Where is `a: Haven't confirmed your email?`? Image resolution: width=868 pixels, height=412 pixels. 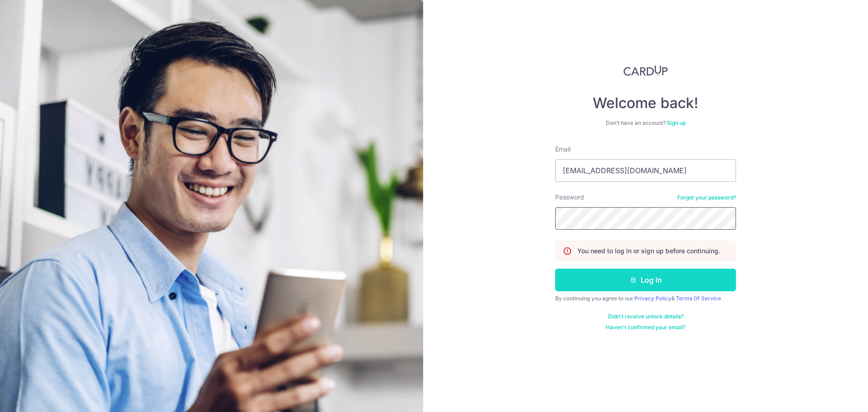 a: Haven't confirmed your email? is located at coordinates (646, 328).